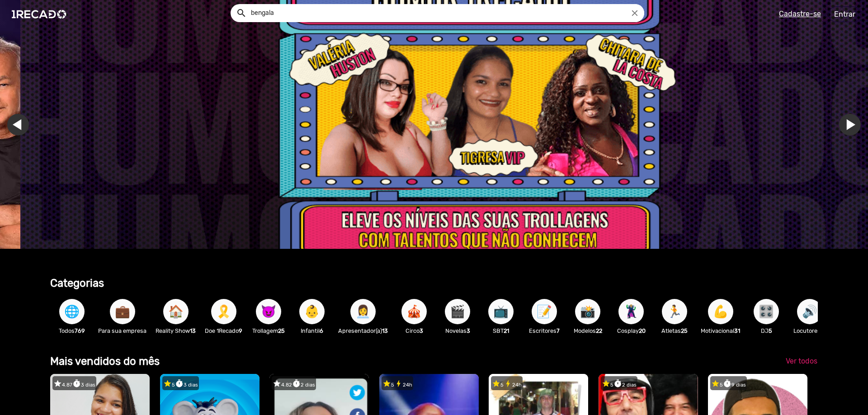 This screenshot has height=415, width=868. Describe the element at coordinates (801, 361) in the screenshot. I see `span: Ver todos` at that location.